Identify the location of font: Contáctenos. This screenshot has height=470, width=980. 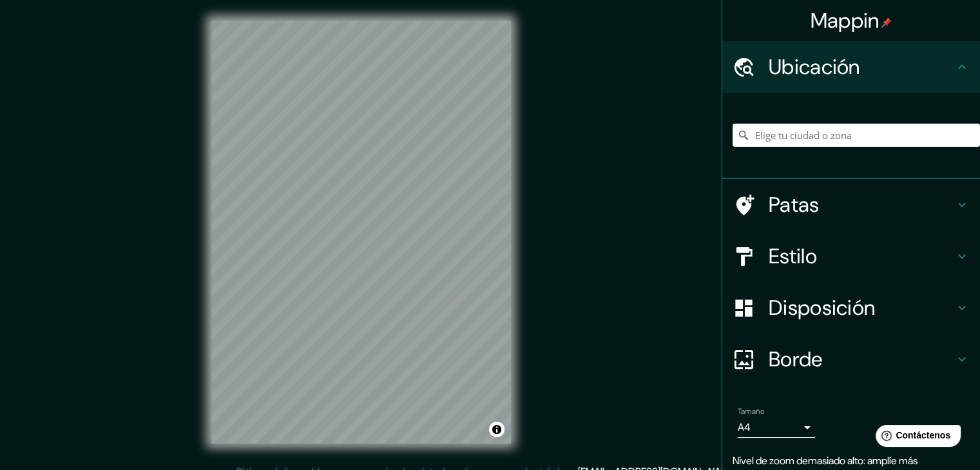
(57, 15).